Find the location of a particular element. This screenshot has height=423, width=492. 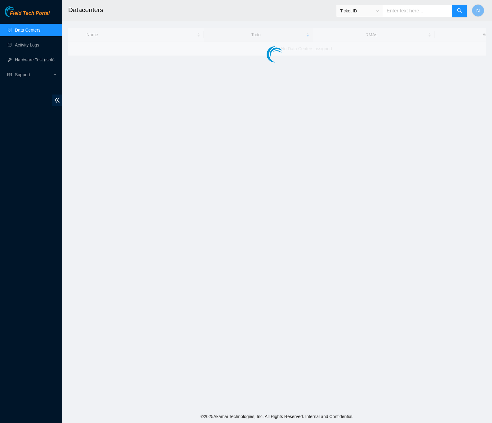

span: double-left is located at coordinates (57, 100).